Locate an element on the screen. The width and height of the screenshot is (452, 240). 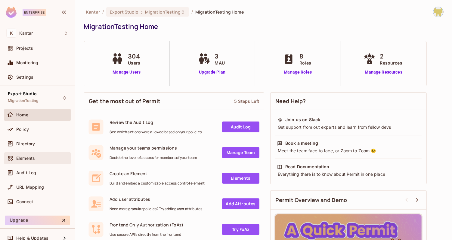
img: Girishankar.VP@kantar.com is located at coordinates (439, 12).